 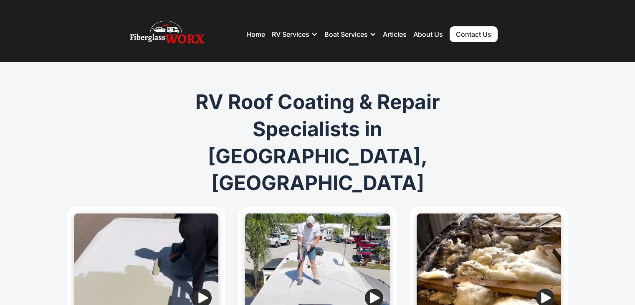 I want to click on img: Fiberglass WorX – RV Repair, RV Roof & RV Detailing, so click(x=167, y=34).